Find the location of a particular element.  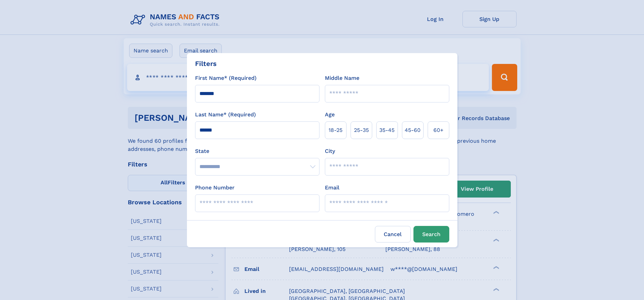

label: Phone Number is located at coordinates (214, 188).